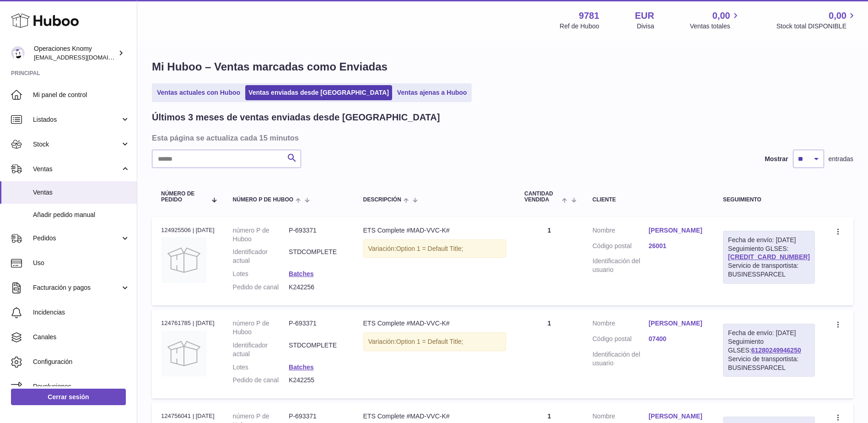  I want to click on div: Cliente, so click(648, 200).